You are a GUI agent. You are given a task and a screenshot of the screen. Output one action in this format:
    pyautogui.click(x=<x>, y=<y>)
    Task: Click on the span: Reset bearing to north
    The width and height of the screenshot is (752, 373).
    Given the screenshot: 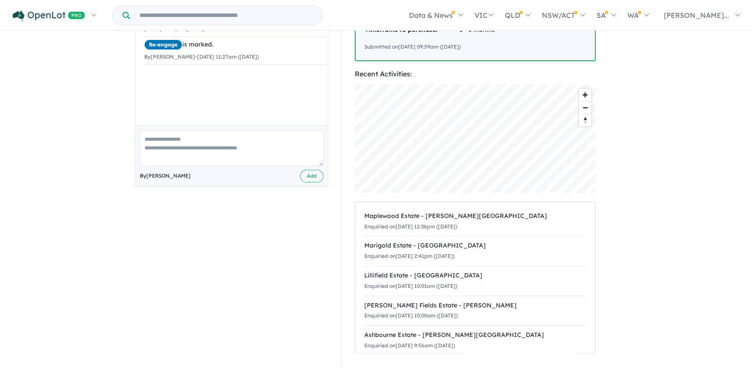 What is the action you would take?
    pyautogui.click(x=585, y=120)
    